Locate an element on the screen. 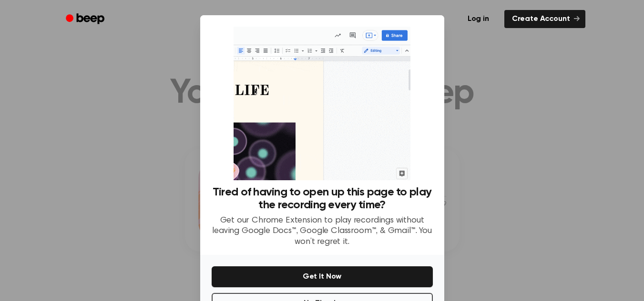 The image size is (644, 301). a: Beep is located at coordinates (85, 19).